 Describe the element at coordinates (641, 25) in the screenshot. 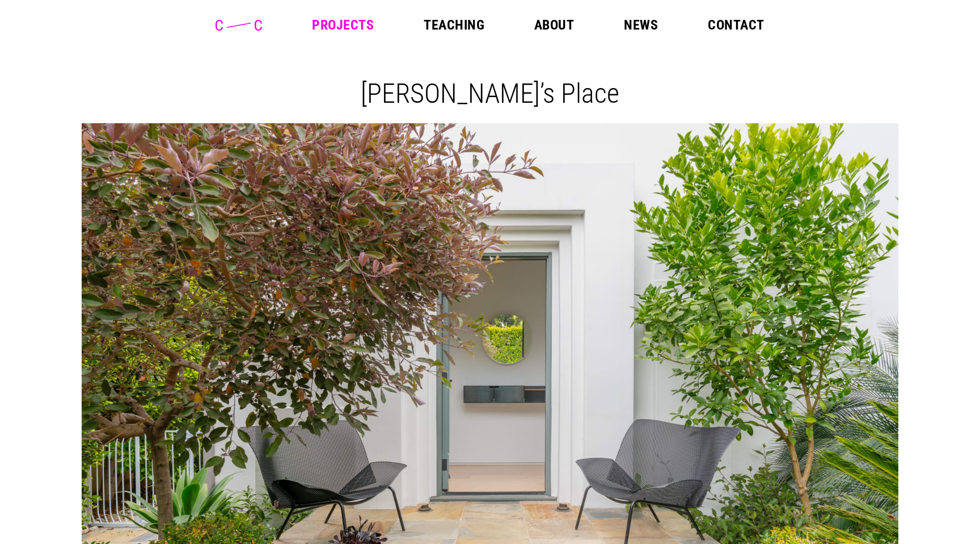

I see `a: News` at that location.